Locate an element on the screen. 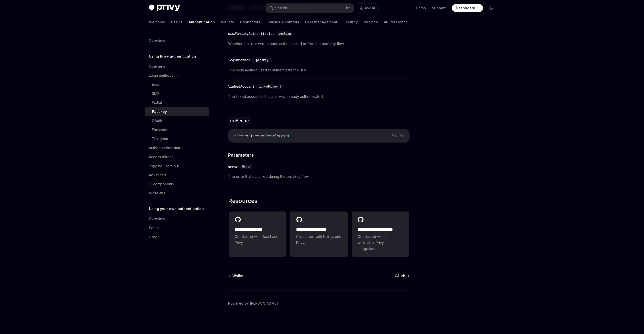 This screenshot has width=644, height=334. div: Setup is located at coordinates (154, 228).